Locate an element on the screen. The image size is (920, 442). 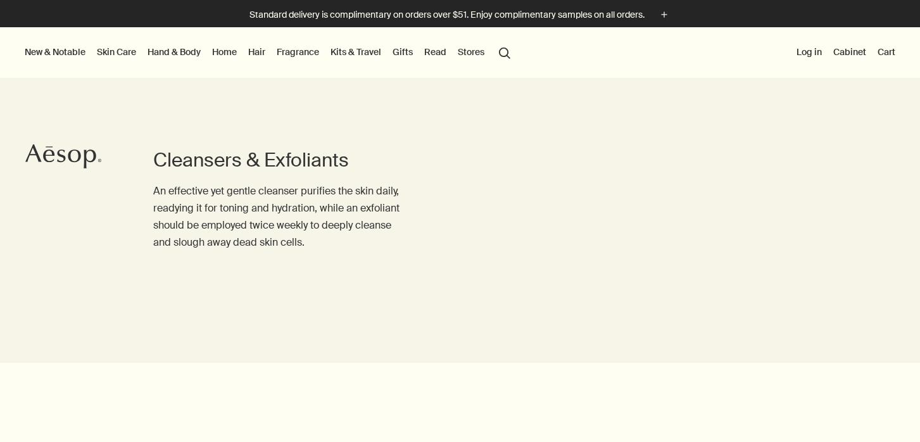
nav: primary is located at coordinates (269, 53).